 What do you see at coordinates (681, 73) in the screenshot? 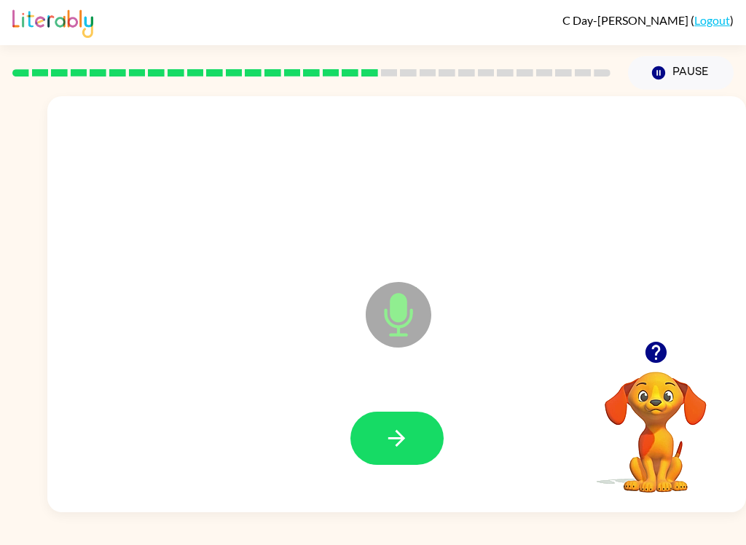
I see `button: Pause` at bounding box center [681, 73].